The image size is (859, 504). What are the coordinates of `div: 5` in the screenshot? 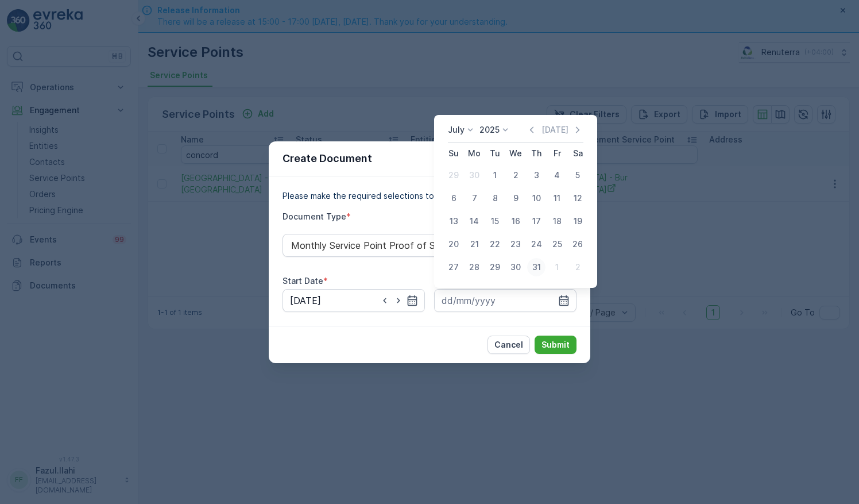 It's located at (578, 175).